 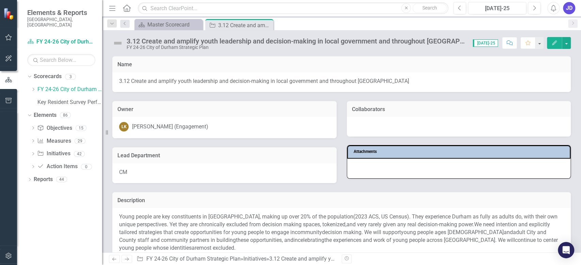 I want to click on a: Measures, so click(x=54, y=141).